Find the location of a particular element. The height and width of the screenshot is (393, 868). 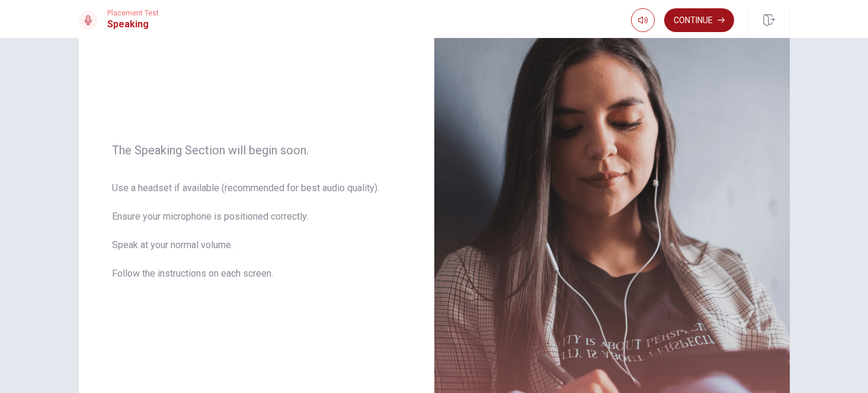

span: Use a headset if available (recommended for best audio quality). Ensure your microphone is positi... is located at coordinates (256, 238).